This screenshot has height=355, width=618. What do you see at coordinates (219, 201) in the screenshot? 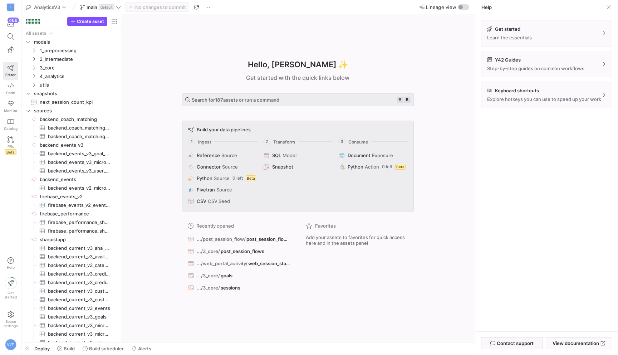
I see `span: CSV Seed` at bounding box center [219, 201].